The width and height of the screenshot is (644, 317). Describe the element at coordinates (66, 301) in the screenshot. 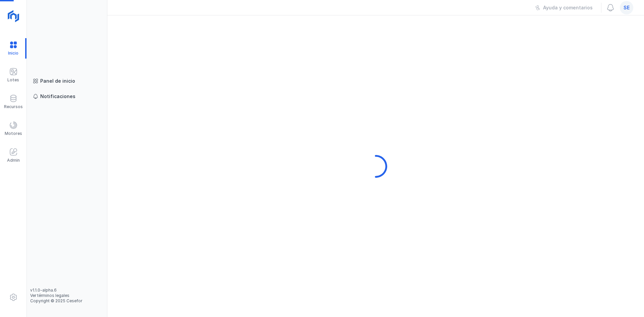

I see `div: Copyright © 2025 Cesefor` at that location.